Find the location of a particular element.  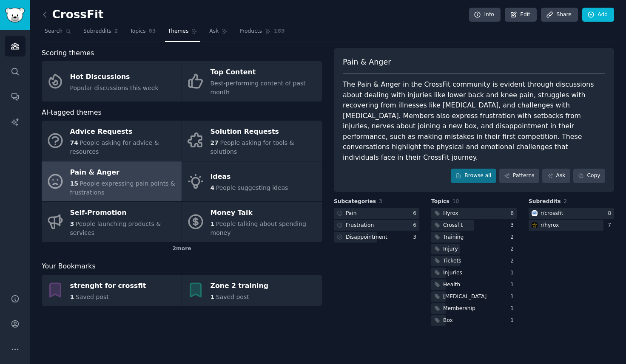

a: strenght for crossfit1Saved post is located at coordinates (112, 291).